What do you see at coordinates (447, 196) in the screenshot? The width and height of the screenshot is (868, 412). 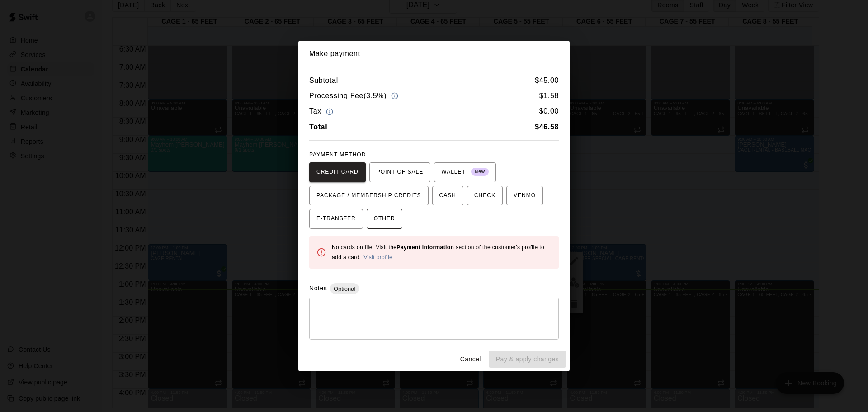 I see `span: CASH` at bounding box center [447, 196].